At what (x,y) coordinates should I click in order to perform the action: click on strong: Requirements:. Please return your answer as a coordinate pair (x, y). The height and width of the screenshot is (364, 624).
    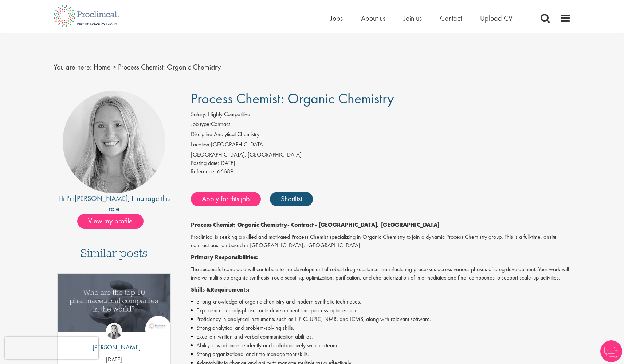
    Looking at the image, I should click on (230, 289).